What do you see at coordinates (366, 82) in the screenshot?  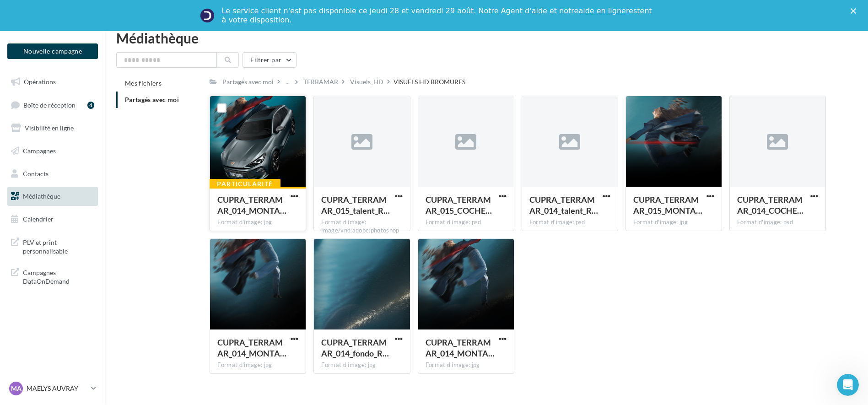 I see `div: Visuels_HD` at bounding box center [366, 82].